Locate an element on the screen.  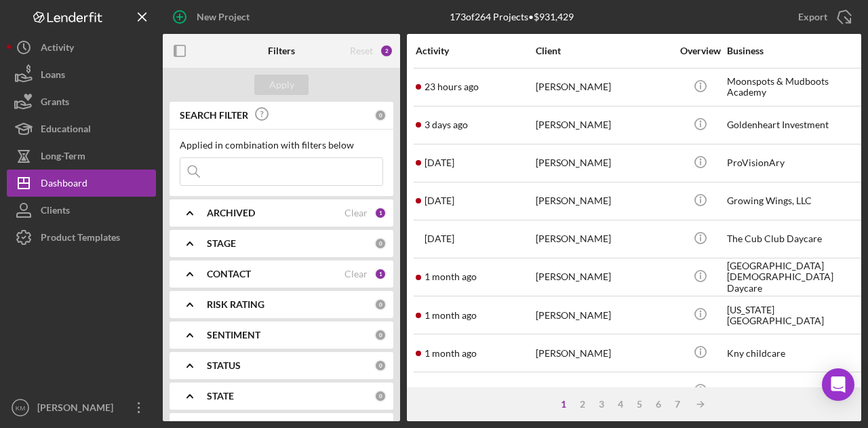
b: ARCHIVED is located at coordinates (230, 213).